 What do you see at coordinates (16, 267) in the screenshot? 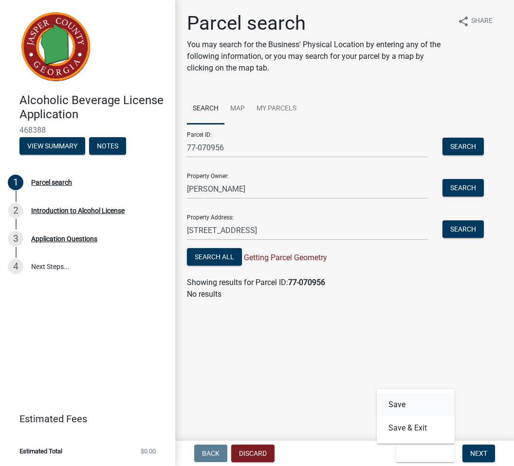
I see `div: 4` at bounding box center [16, 267].